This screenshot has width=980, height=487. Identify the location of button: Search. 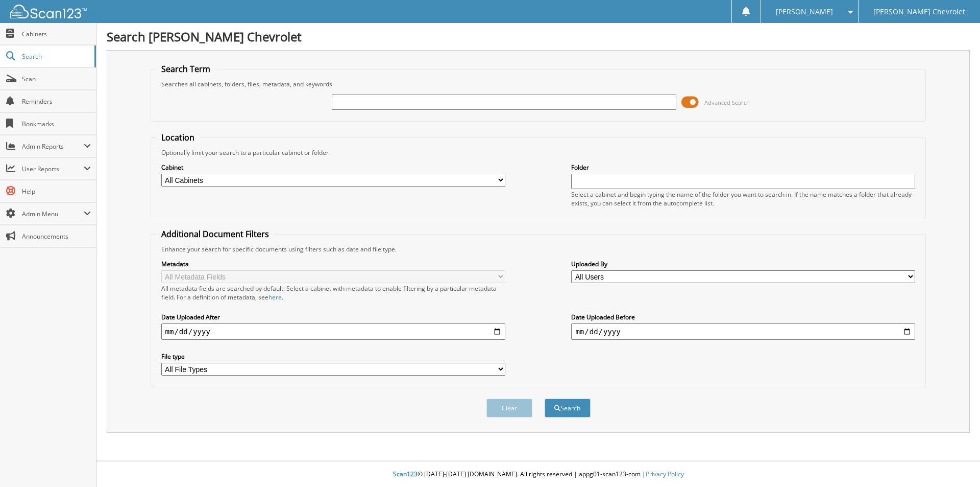
(568, 407).